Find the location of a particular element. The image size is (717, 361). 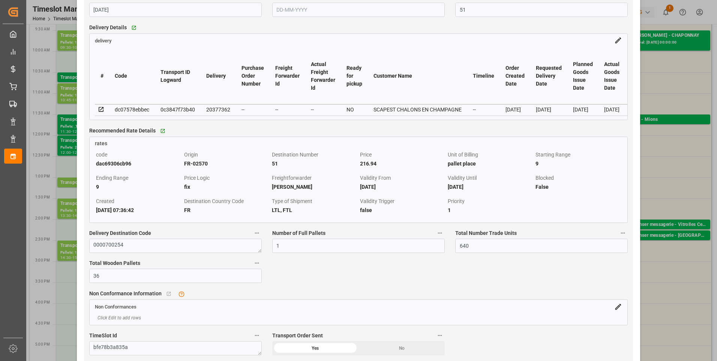

div: Type of Shipment is located at coordinates (314, 201).